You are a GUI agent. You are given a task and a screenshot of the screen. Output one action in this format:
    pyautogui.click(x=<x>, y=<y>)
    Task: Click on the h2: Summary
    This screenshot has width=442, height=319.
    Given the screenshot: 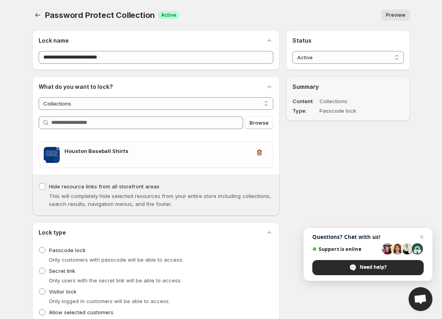 What is the action you would take?
    pyautogui.click(x=348, y=87)
    